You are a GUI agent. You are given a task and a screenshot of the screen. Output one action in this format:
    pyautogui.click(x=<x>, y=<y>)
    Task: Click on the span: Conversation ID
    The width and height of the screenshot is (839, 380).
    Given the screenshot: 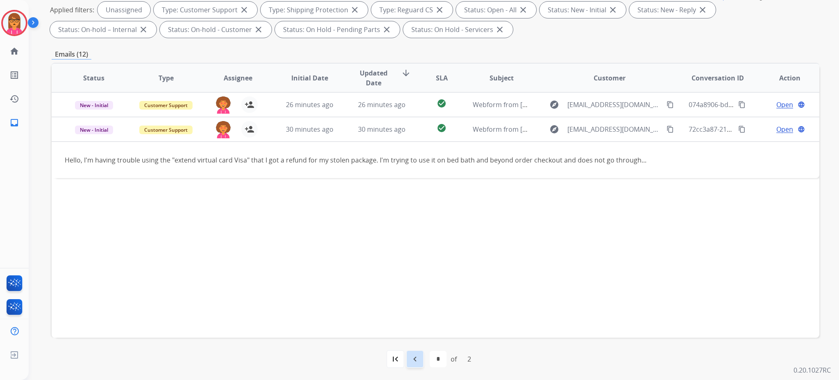 What is the action you would take?
    pyautogui.click(x=718, y=78)
    